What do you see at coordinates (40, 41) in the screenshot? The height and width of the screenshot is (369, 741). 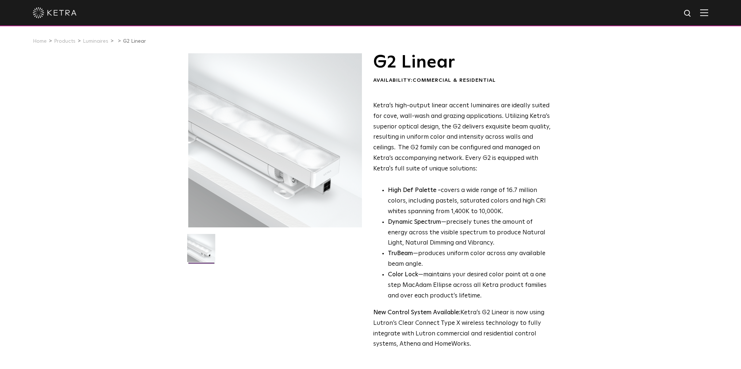 I see `a: Home` at bounding box center [40, 41].